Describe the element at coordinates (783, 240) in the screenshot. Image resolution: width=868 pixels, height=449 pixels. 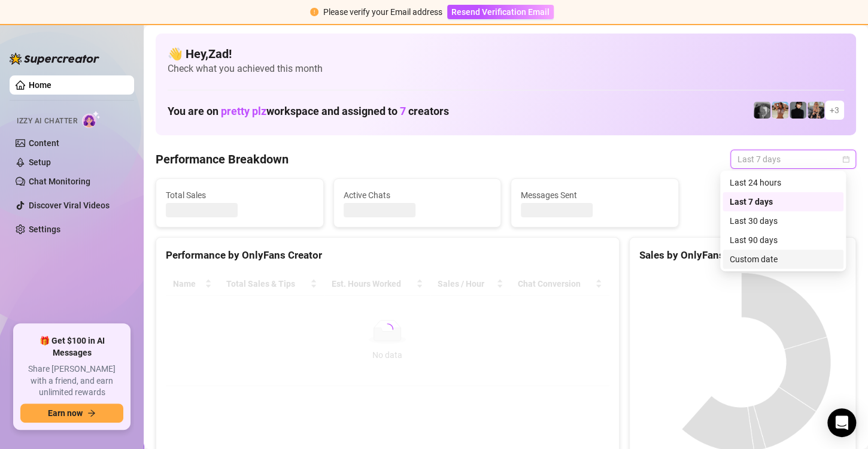
I see `div: Last 90 days` at that location.